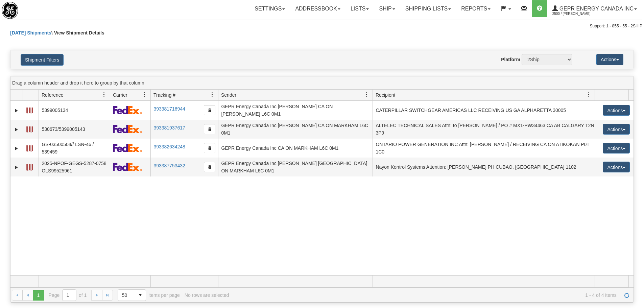 Image resolution: width=644 pixels, height=308 pixels. Describe the element at coordinates (510, 59) in the screenshot. I see `label: Platform` at that location.